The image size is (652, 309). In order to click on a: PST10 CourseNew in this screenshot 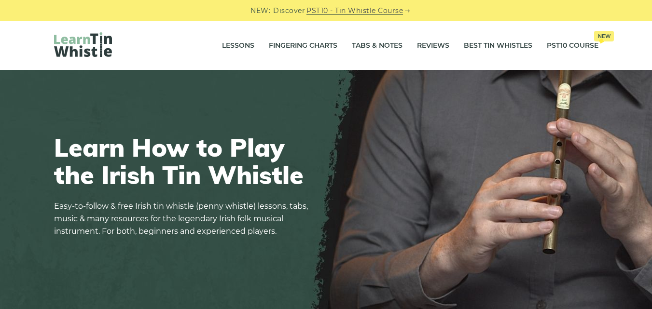, I will do `click(572, 46)`.